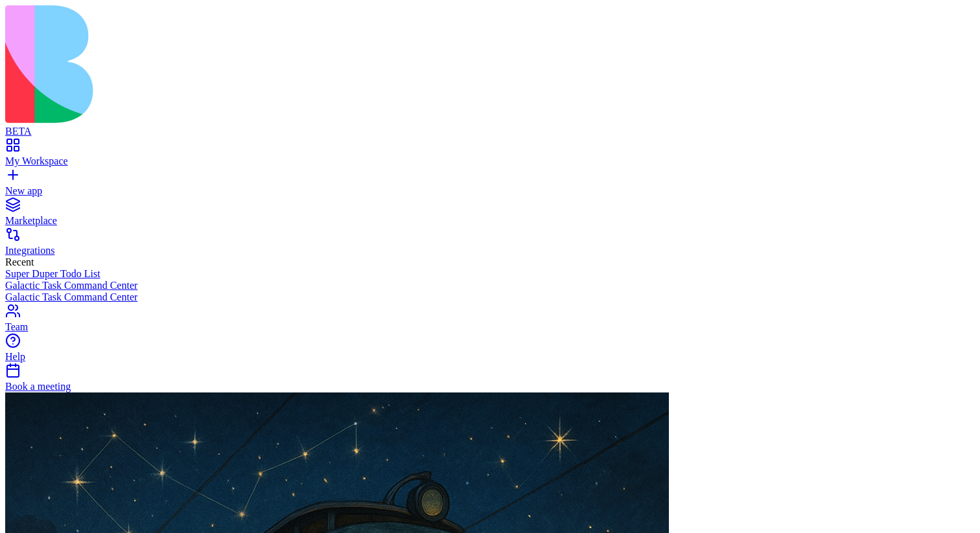 This screenshot has height=533, width=980. Describe the element at coordinates (490, 327) in the screenshot. I see `div: Team` at that location.